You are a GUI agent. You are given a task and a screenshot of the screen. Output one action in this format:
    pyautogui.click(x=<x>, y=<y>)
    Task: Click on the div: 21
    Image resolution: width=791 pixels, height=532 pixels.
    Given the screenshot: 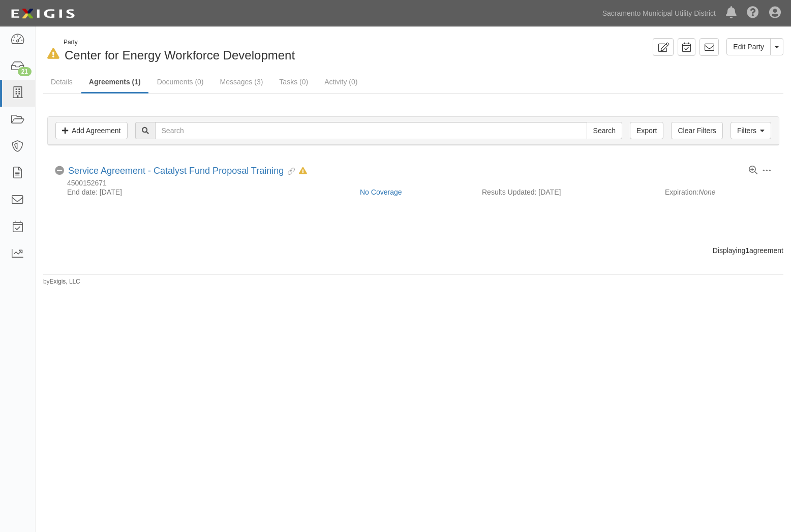 What is the action you would take?
    pyautogui.click(x=24, y=71)
    